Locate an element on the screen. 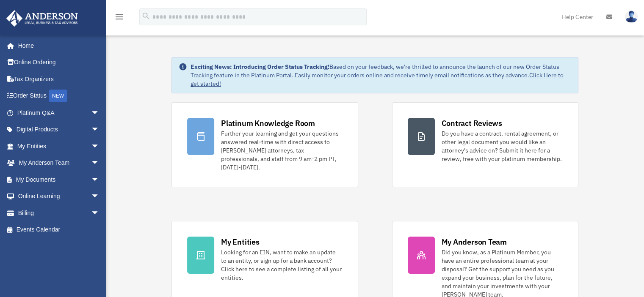  div: Looking for an EIN, want to make an update to an entity, or sign up for a bank account? Click her... is located at coordinates (282, 265).